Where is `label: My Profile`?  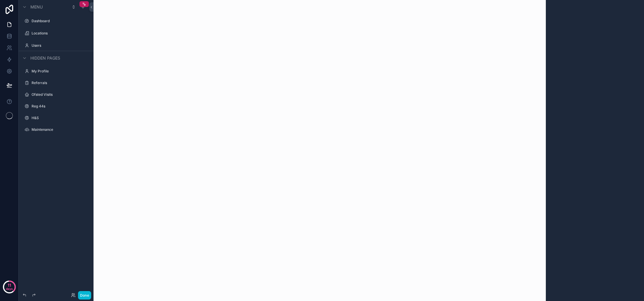
label: My Profile is located at coordinates (60, 71).